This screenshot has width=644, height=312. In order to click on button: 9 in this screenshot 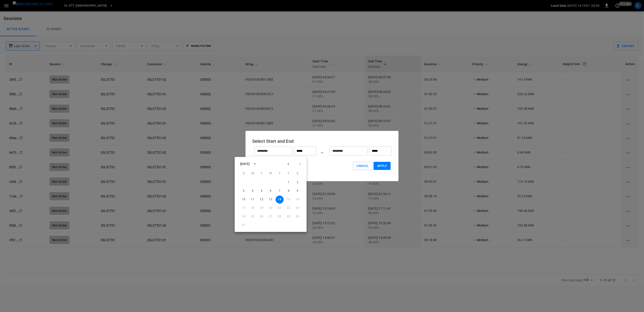, I will do `click(298, 191)`.